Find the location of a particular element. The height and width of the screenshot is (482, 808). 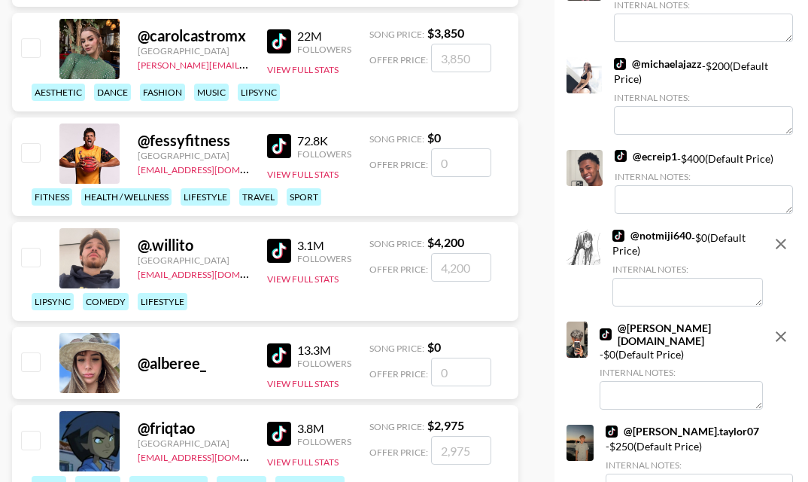

input: 3,850 is located at coordinates (461, 58).